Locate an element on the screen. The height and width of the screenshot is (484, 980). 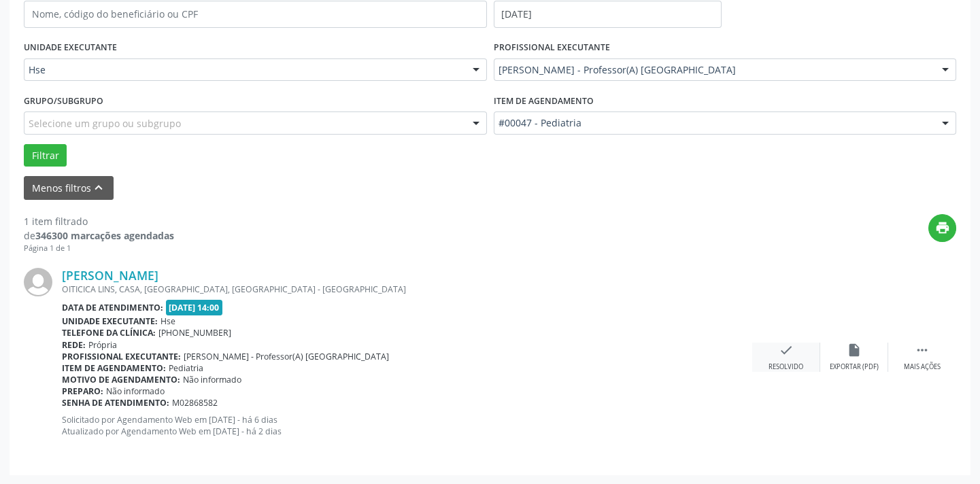
b: Senha de atendimento: is located at coordinates (116, 402).